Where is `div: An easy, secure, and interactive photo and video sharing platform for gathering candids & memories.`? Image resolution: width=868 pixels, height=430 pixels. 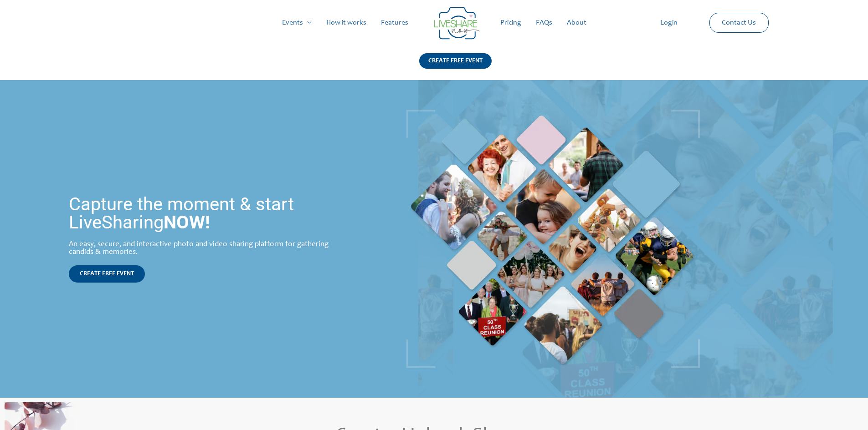
div: An easy, secure, and interactive photo and video sharing platform for gathering candids & memories. is located at coordinates (208, 248).